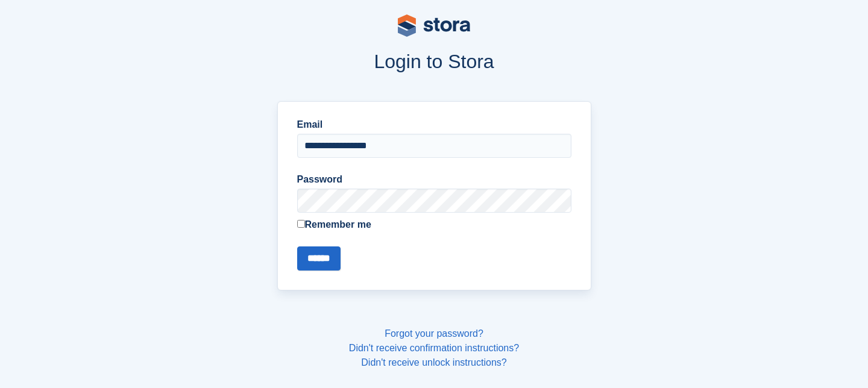 This screenshot has width=868, height=388. Describe the element at coordinates (434, 61) in the screenshot. I see `h1: Login to Stora` at that location.